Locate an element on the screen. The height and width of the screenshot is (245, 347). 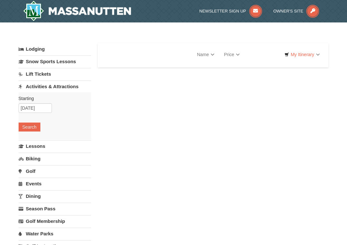
a: Lessons is located at coordinates (55, 146).